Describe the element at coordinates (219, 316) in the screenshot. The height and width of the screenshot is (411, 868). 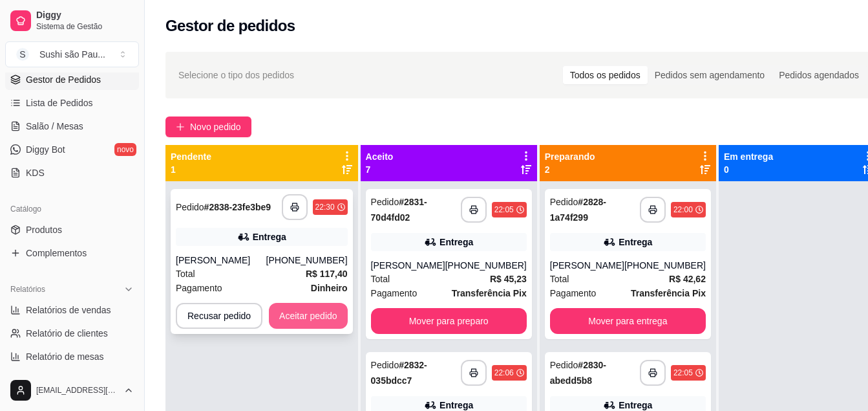
I see `button: Recusar pedido` at that location.